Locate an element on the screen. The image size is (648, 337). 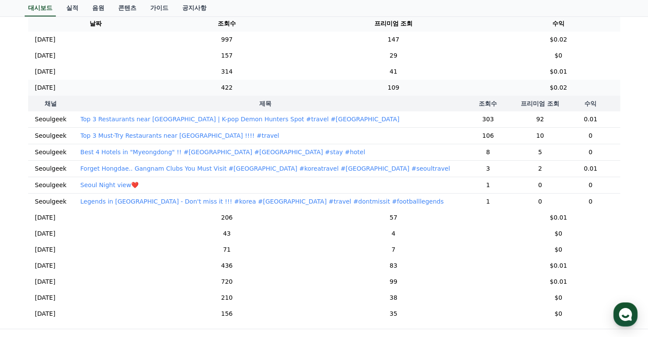
td: 71 is located at coordinates (227, 249).